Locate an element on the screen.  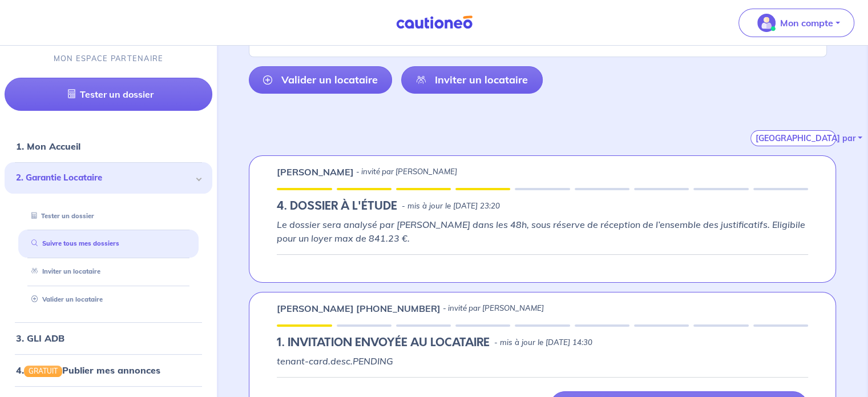
div: Valider un locataire is located at coordinates (108, 300).